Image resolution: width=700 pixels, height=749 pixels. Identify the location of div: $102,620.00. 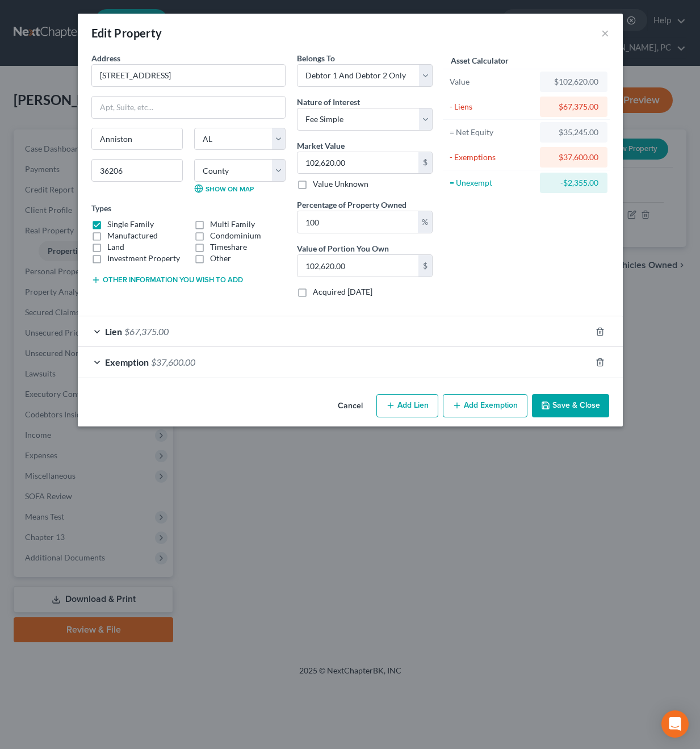
(573, 82).